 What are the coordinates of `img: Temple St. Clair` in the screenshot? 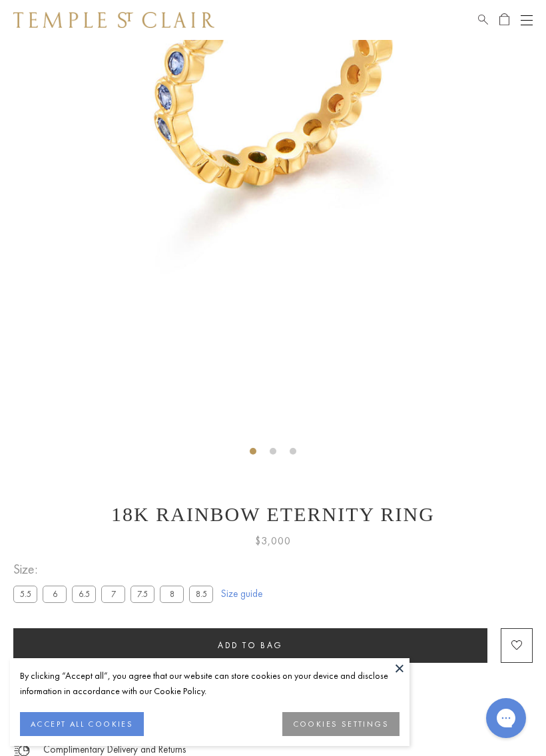 It's located at (114, 20).